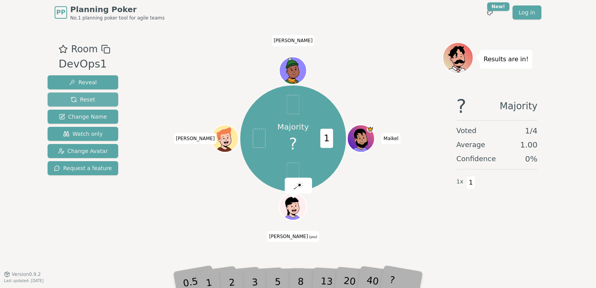 The width and height of the screenshot is (596, 288). I want to click on span: Change Name, so click(83, 117).